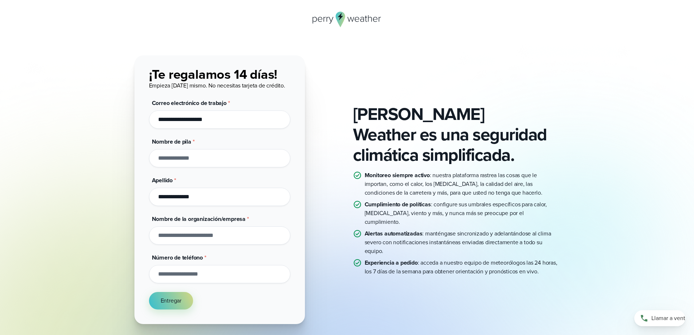 The image size is (694, 335). What do you see at coordinates (162, 180) in the screenshot?
I see `font: Apellido` at bounding box center [162, 180].